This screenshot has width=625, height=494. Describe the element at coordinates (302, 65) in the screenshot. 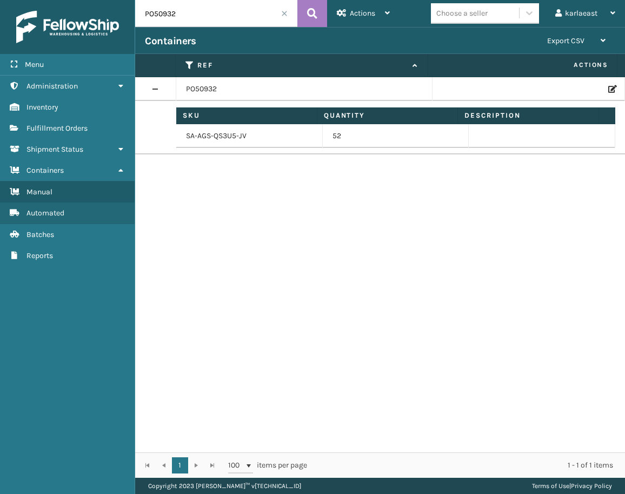

I see `label: Ref` at that location.